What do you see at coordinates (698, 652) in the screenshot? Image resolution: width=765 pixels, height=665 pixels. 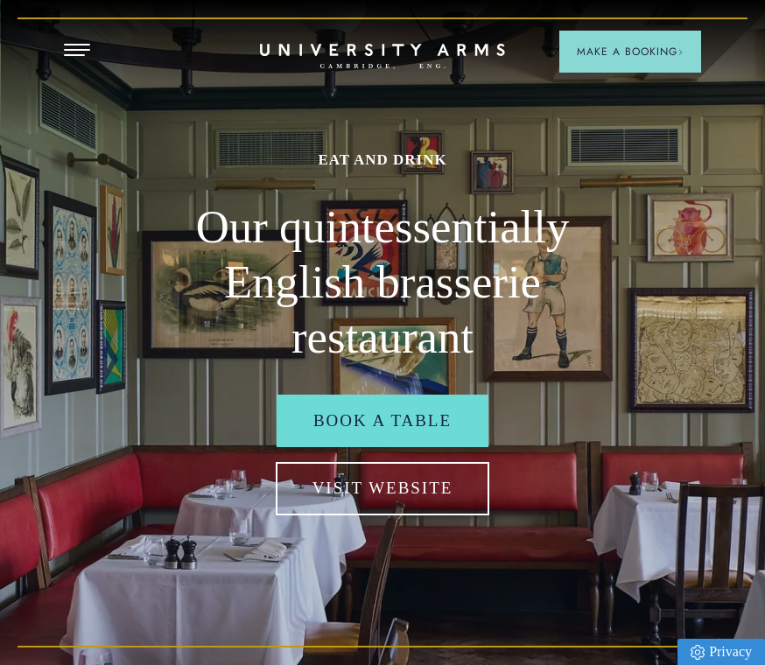 I see `img: Privacy` at bounding box center [698, 652].